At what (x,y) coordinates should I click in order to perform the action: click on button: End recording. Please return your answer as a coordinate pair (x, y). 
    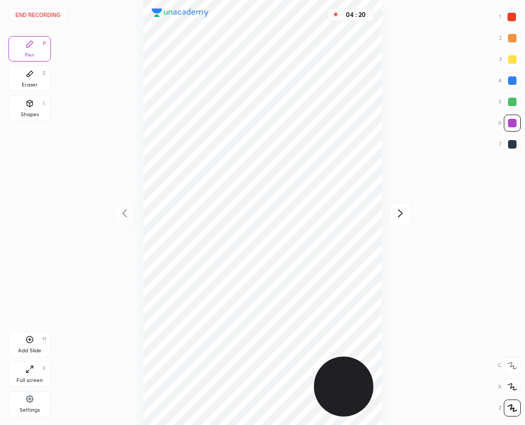
    Looking at the image, I should click on (38, 15).